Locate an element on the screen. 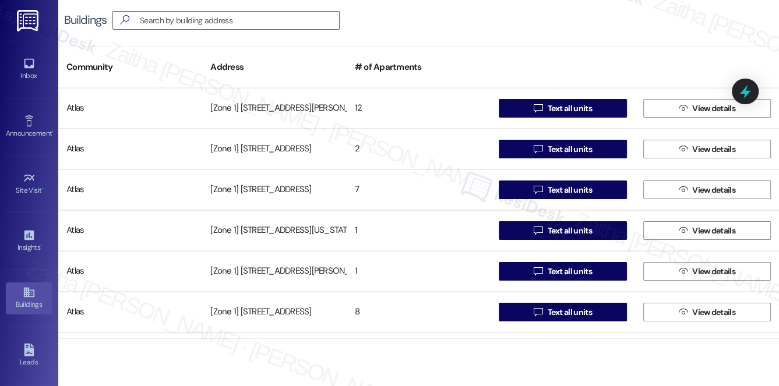 The width and height of the screenshot is (779, 386). a: Site Visit • is located at coordinates (29, 184).